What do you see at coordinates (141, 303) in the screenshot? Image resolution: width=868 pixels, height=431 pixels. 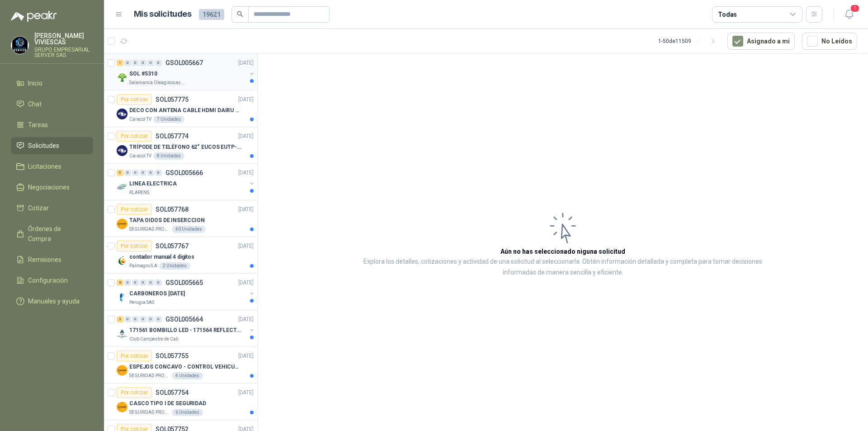 I see `p: Perugia SAS` at bounding box center [141, 303].